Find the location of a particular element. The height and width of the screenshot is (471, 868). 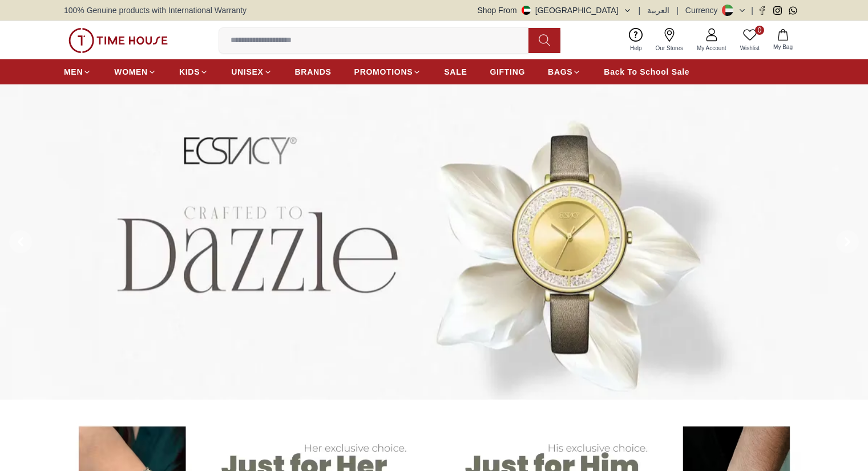

span: 100% Genuine products with International Warranty is located at coordinates (155, 10).